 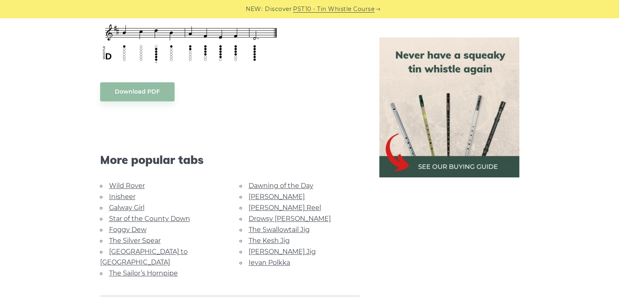 I want to click on a: Inisheer, so click(x=122, y=197).